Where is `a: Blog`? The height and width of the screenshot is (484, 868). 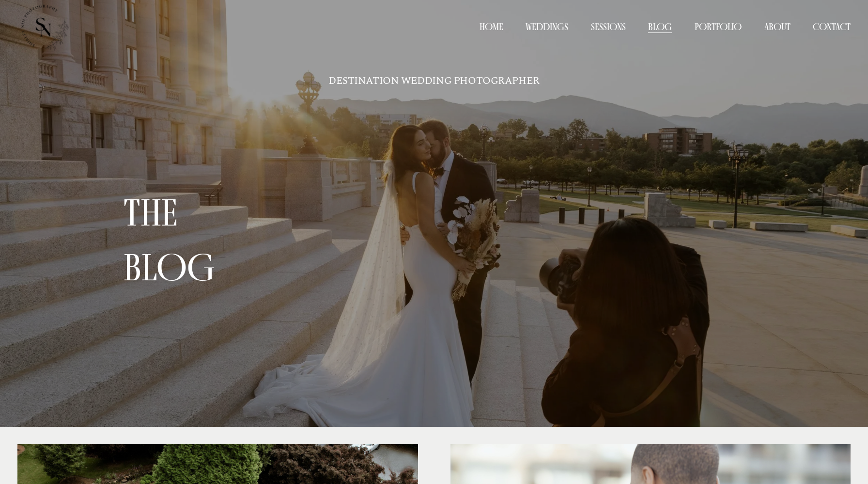 a: Blog is located at coordinates (660, 27).